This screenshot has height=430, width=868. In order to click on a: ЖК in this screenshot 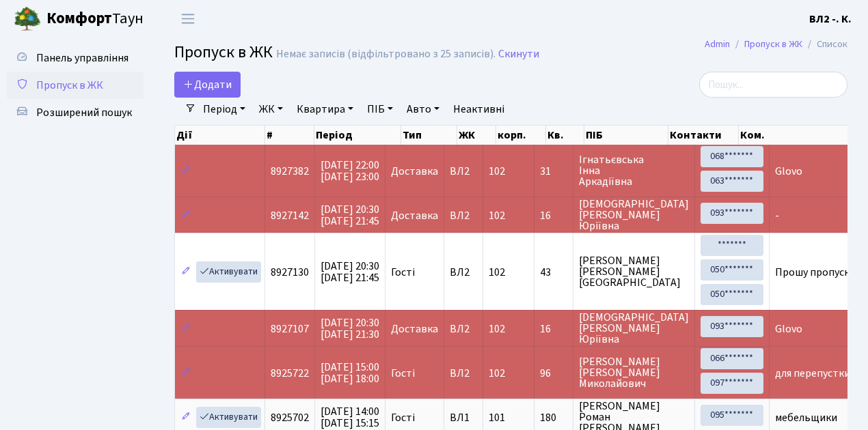, I will do `click(270, 109)`.